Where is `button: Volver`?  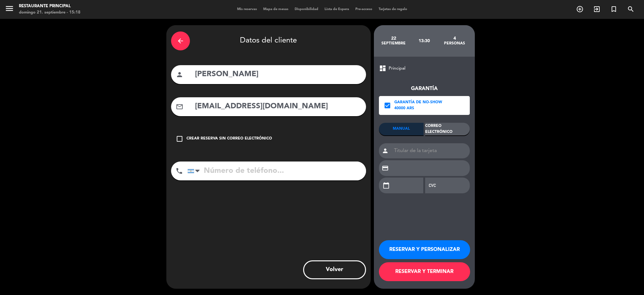 button: Volver is located at coordinates (334, 270).